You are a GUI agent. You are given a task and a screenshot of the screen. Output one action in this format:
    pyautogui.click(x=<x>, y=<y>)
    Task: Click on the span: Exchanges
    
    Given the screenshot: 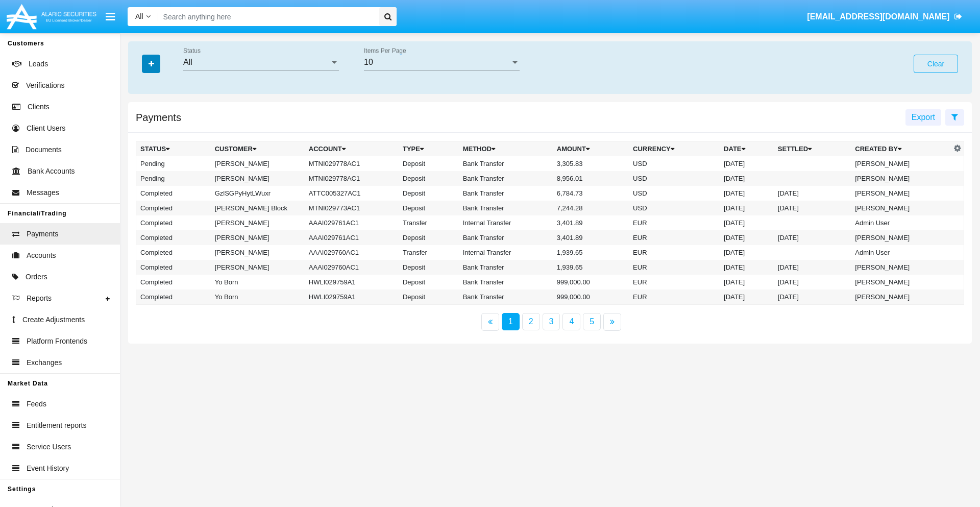 What is the action you would take?
    pyautogui.click(x=43, y=363)
    